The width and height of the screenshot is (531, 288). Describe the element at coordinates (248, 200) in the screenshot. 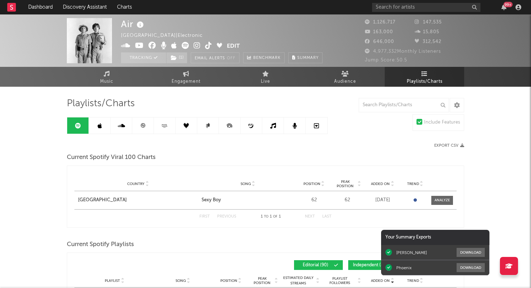

I see `a: Sexy Boy` at that location.